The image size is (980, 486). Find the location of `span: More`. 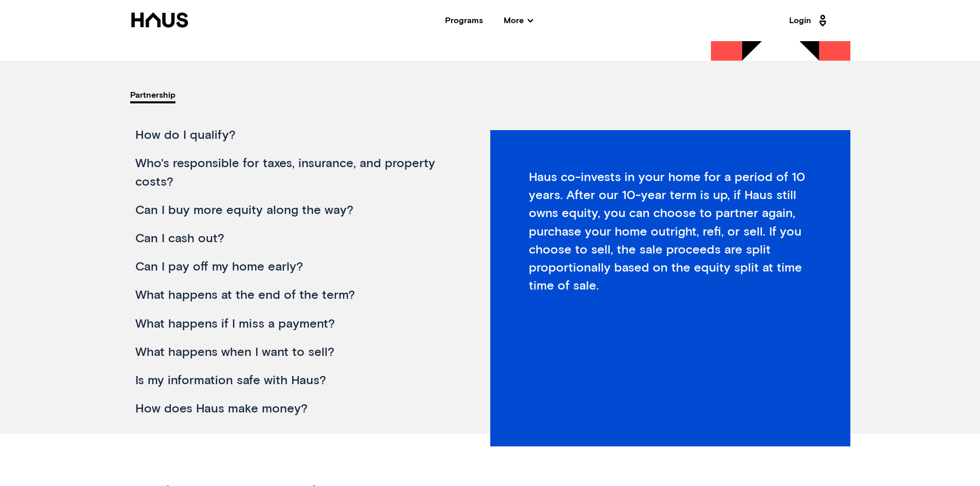

span: More is located at coordinates (518, 21).